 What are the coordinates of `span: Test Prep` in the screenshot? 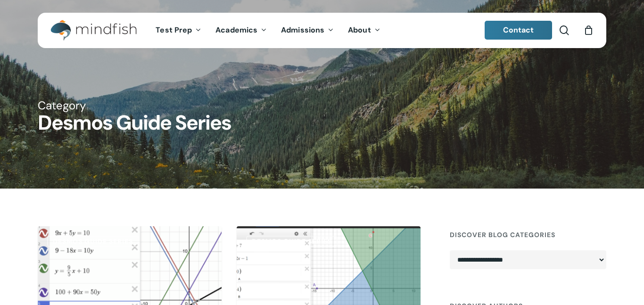 It's located at (174, 30).